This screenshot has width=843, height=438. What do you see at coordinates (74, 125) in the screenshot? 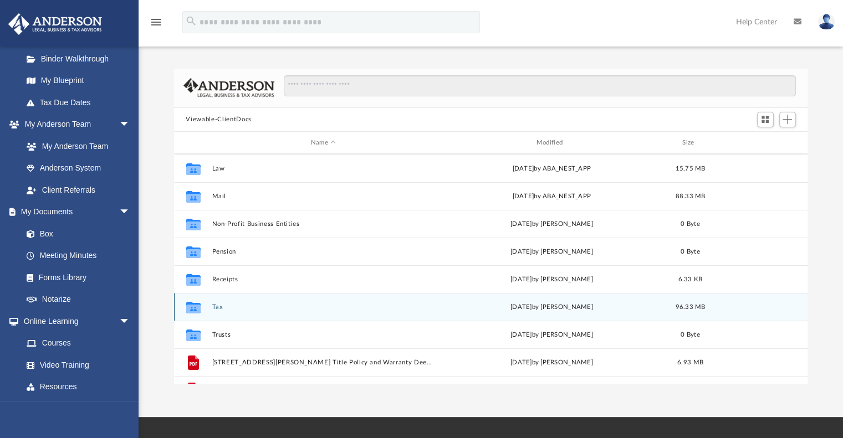
I see `a: My Anderson Teamarrow_drop_down` at bounding box center [74, 125].